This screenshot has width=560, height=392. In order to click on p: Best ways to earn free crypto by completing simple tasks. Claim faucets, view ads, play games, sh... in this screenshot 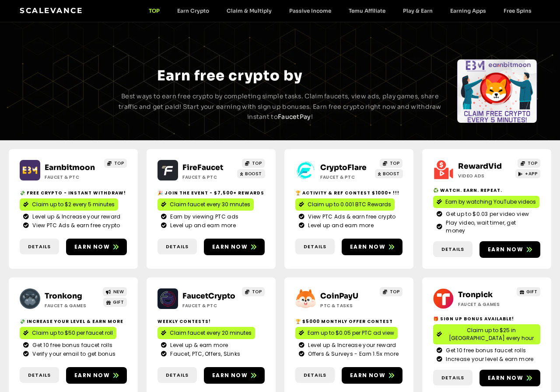, I will do `click(280, 107)`.